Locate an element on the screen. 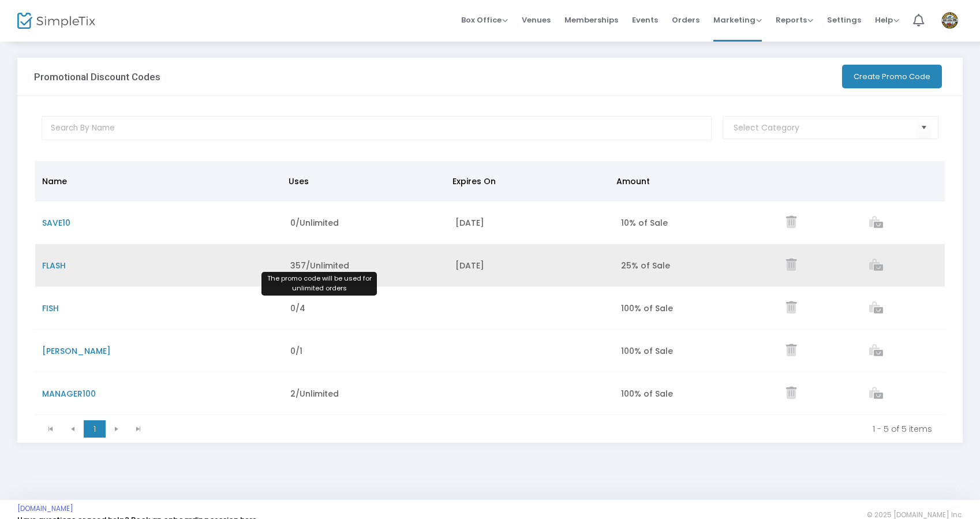 The height and width of the screenshot is (519, 980). span: SAVE10 is located at coordinates (56, 222).